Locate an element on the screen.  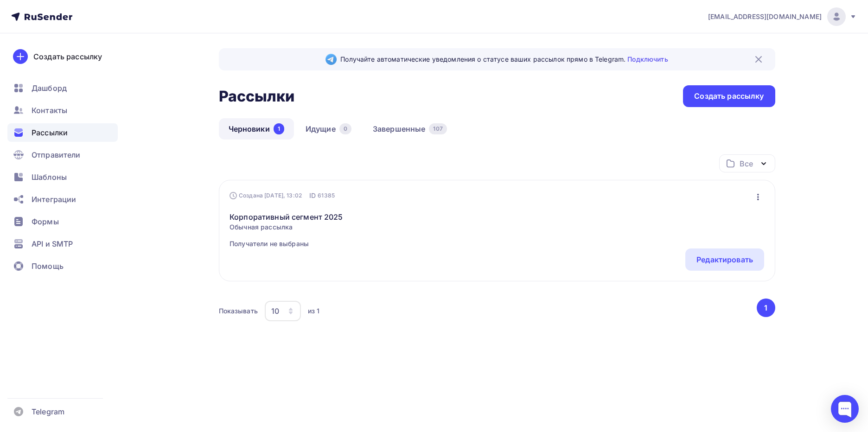
div: Все is located at coordinates (746, 164).